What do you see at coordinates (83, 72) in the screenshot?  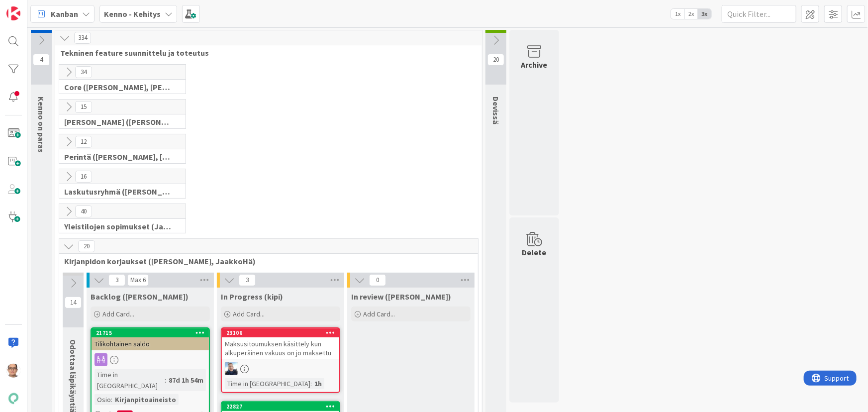 I see `span: 34` at bounding box center [83, 72].